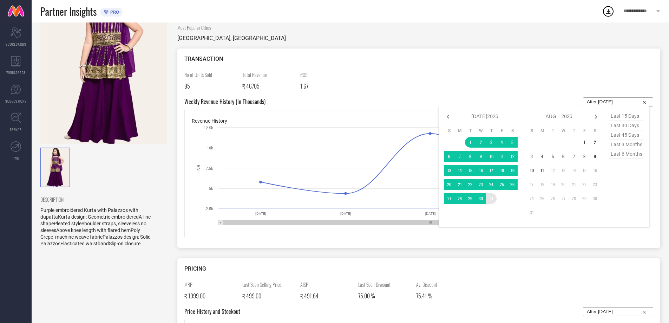 The height and width of the screenshot is (323, 669). I want to click on td: Tue Aug 05 2025, so click(553, 156).